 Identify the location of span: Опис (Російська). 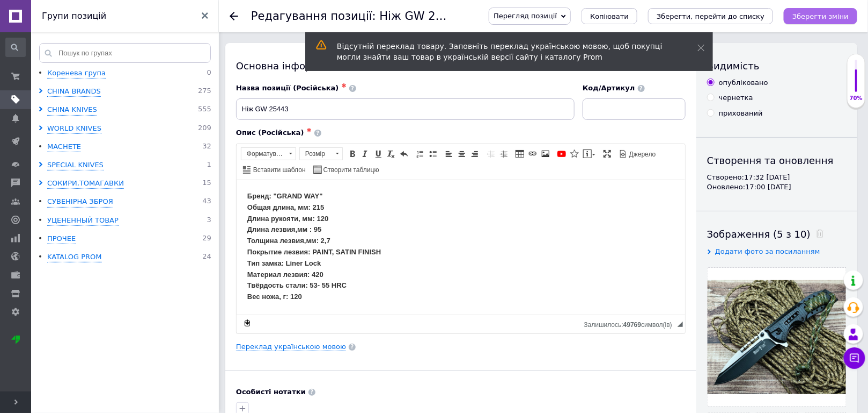
(270, 132).